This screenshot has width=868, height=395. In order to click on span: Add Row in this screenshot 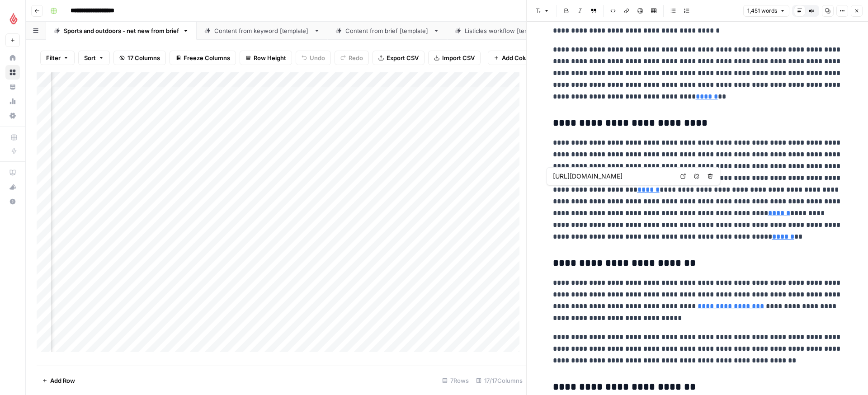, I will do `click(63, 380)`.